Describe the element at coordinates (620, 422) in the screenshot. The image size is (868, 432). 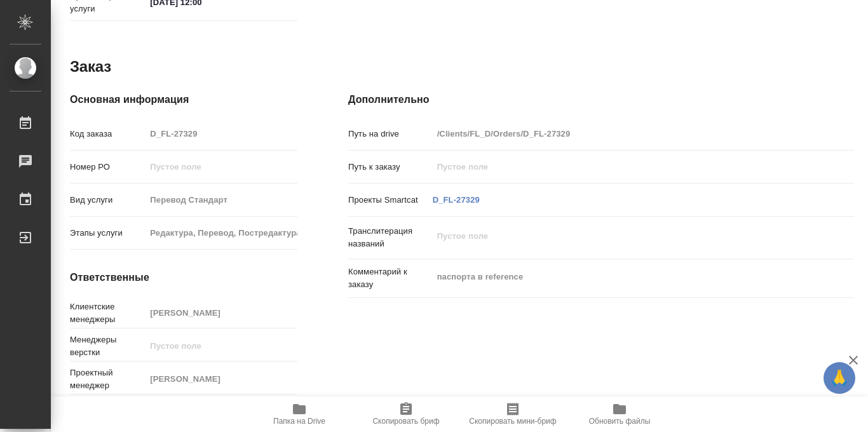
I see `span: Обновить файлы` at that location.